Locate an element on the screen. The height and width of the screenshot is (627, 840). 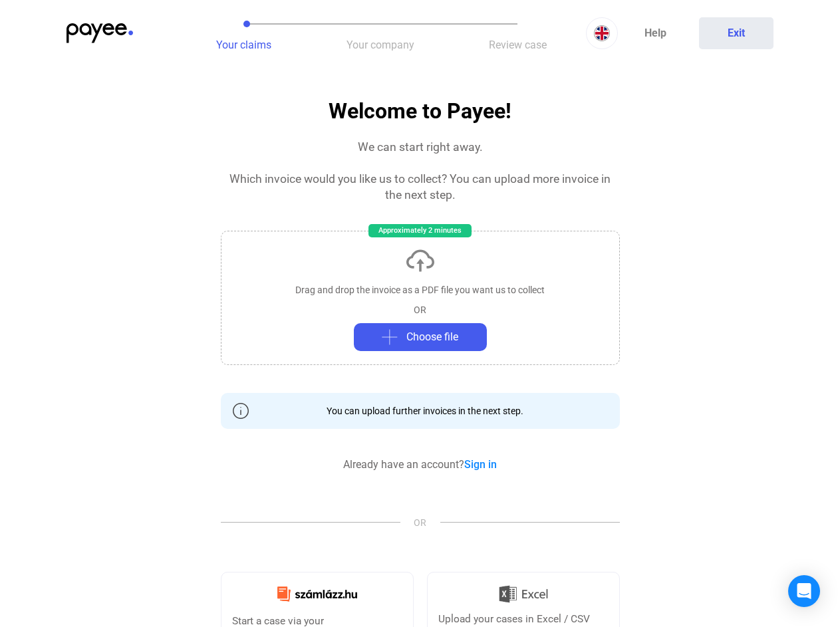
div: Approximately 2 minutes is located at coordinates (419, 231).